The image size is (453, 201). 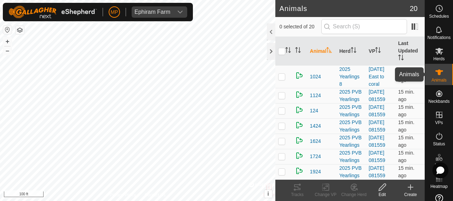 What do you see at coordinates (439, 38) in the screenshot?
I see `span: Notifications` at bounding box center [439, 38].